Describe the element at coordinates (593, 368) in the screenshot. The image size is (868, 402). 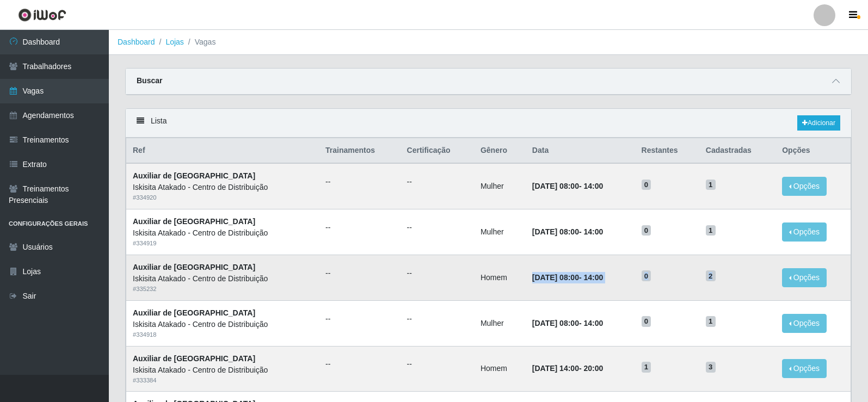
I see `time: 20:00` at that location.